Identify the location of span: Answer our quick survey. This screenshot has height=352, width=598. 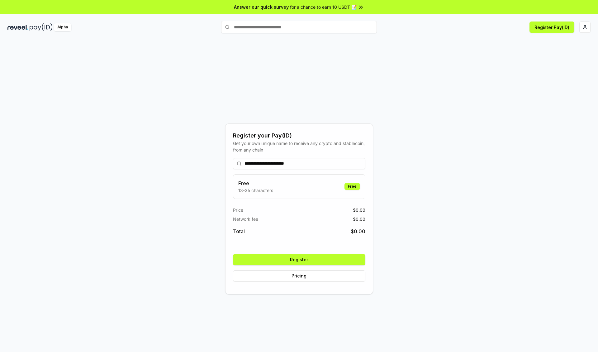
(261, 7).